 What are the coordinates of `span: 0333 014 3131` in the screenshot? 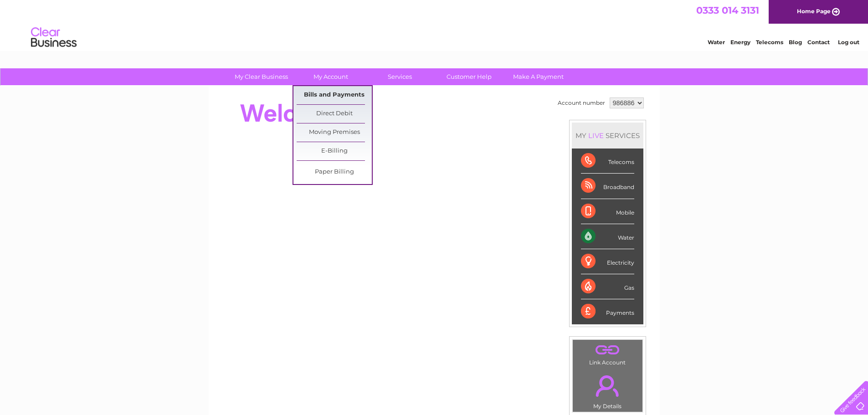 It's located at (728, 10).